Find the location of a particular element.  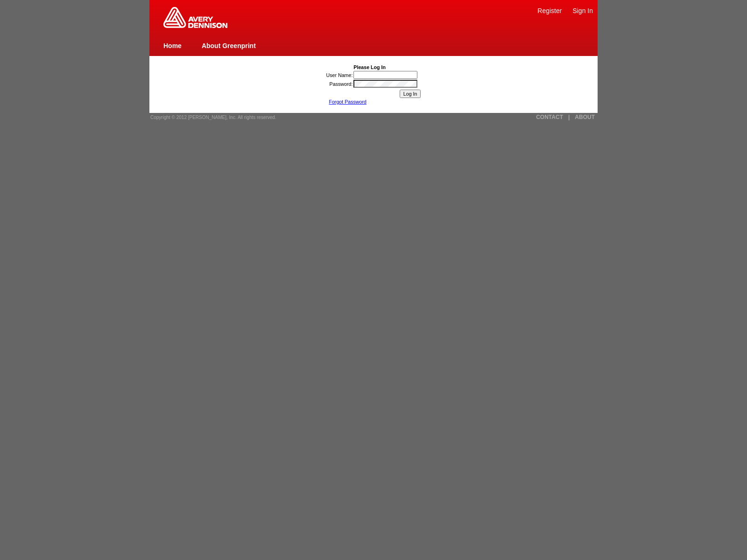

a: About Greenprint is located at coordinates (229, 46).